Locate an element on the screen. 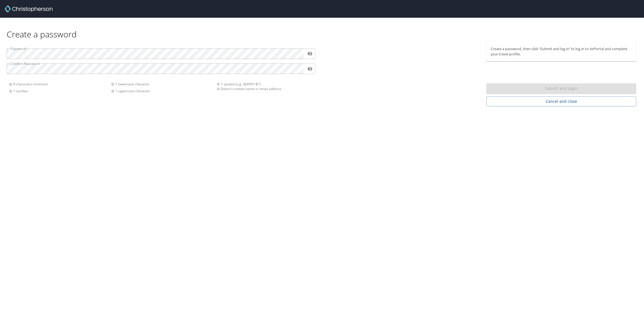  button: Cancel and close is located at coordinates (561, 101).